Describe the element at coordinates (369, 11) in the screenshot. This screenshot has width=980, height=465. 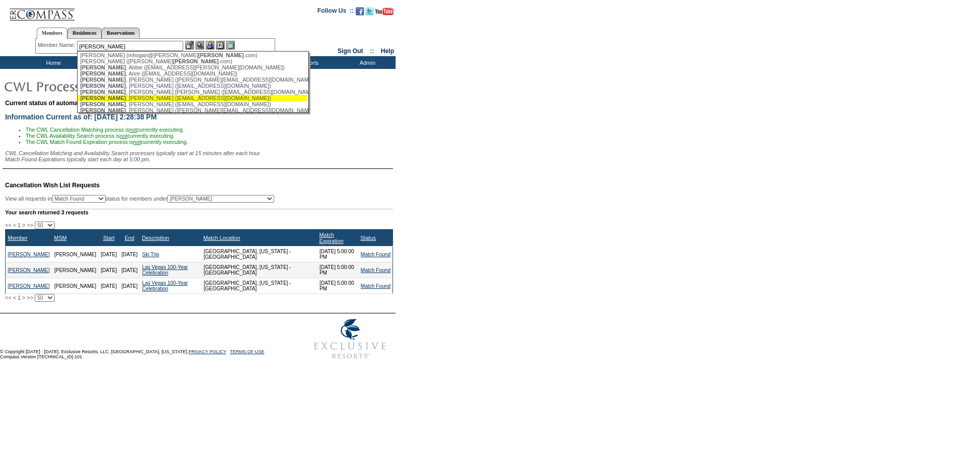
I see `img: Follow us on Twitter` at that location.